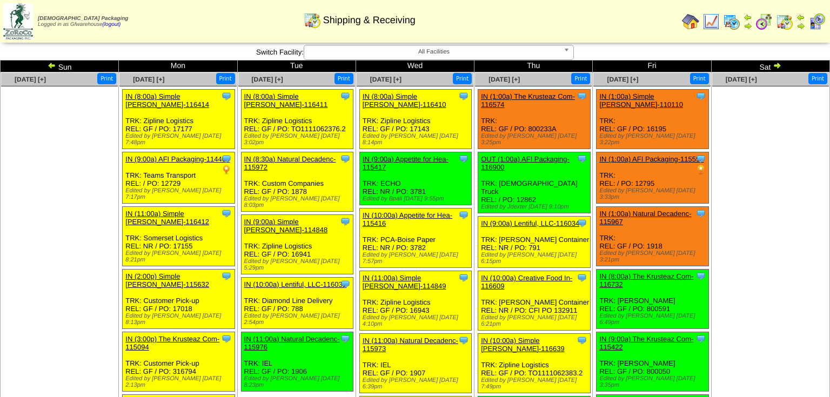  Describe the element at coordinates (177, 159) in the screenshot. I see `a: IN (9:00a) AFI Packaging-114400` at that location.